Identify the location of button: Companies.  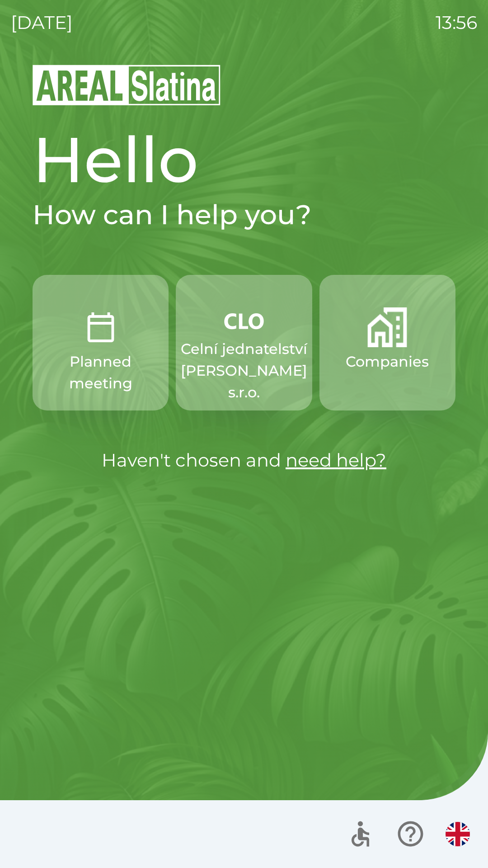
(387, 342).